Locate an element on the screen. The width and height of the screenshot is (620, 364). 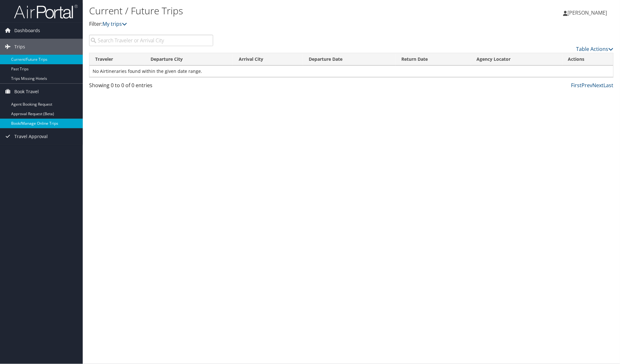
h1: Current / Future Trips is located at coordinates (264, 11).